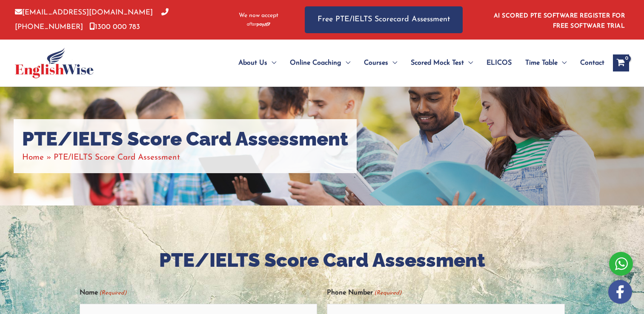  Describe the element at coordinates (54, 63) in the screenshot. I see `img: cropped-ew-logo` at that location.